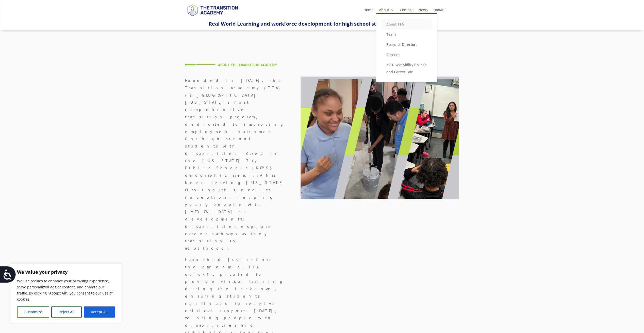 This screenshot has height=333, width=644. What do you see at coordinates (406, 25) in the screenshot?
I see `a: About TTA` at bounding box center [406, 25].